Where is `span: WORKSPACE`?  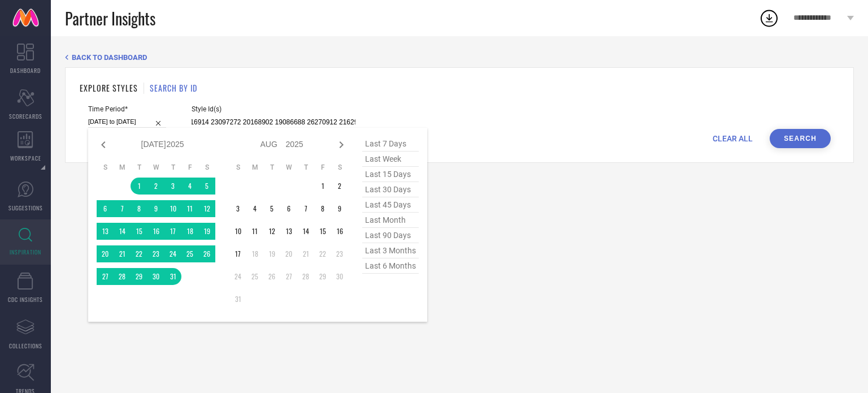
span: WORKSPACE is located at coordinates (25, 158).